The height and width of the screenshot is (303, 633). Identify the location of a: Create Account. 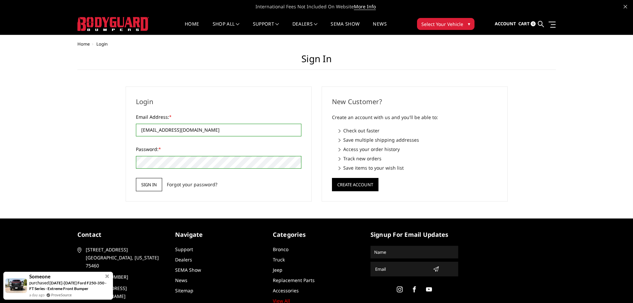
(355, 183).